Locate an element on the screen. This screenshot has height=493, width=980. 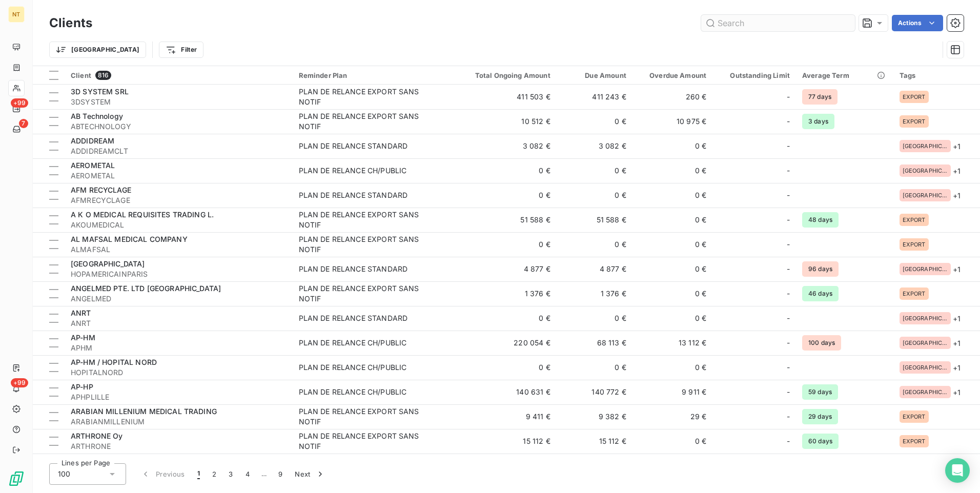
span: AP-HM / HOPITAL NORD is located at coordinates (114, 361).